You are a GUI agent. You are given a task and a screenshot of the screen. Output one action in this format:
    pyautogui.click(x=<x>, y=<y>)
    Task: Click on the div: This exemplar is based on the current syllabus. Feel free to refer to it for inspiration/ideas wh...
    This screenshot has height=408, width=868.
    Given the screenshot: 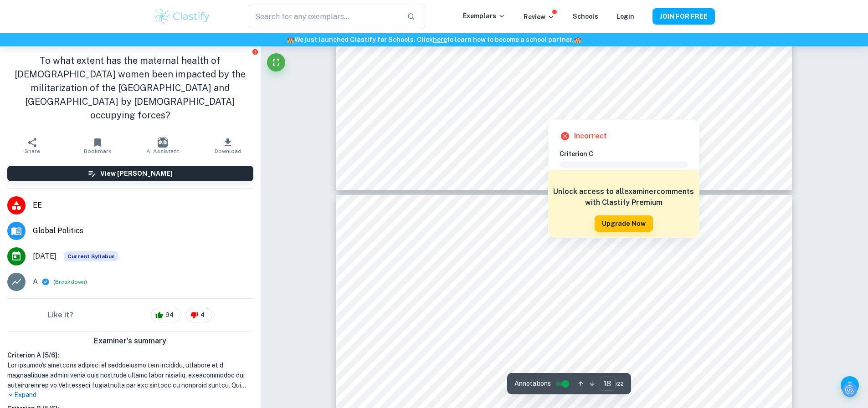 What is the action you would take?
    pyautogui.click(x=91, y=256)
    